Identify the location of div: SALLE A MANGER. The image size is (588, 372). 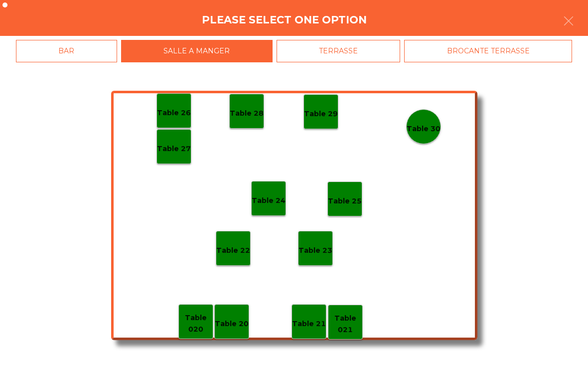
(197, 51).